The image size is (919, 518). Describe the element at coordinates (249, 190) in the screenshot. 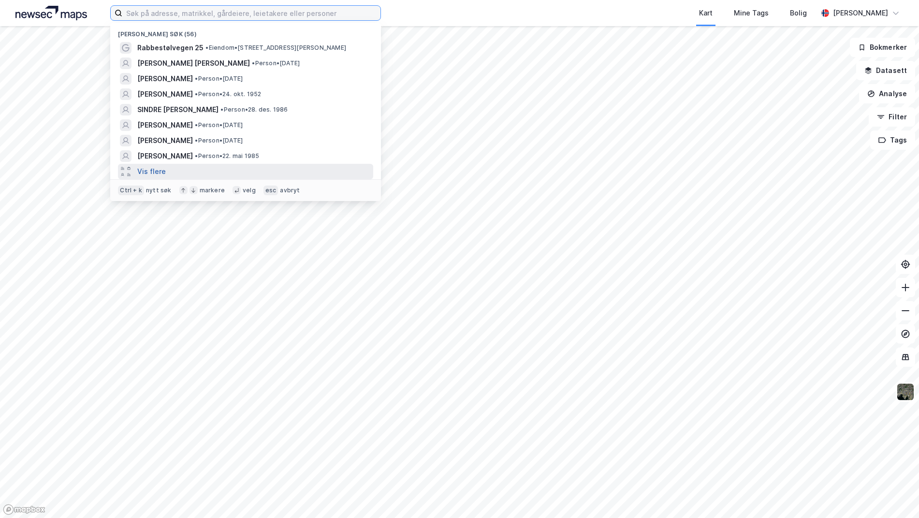

I see `div: velg` at that location.